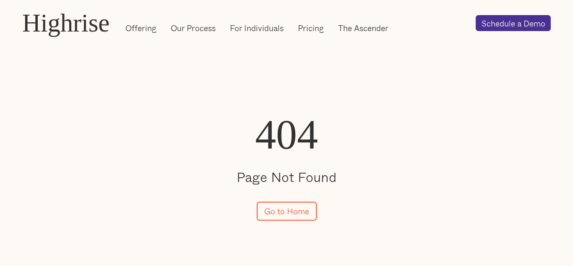  I want to click on h2: Page Not Found, so click(287, 176).